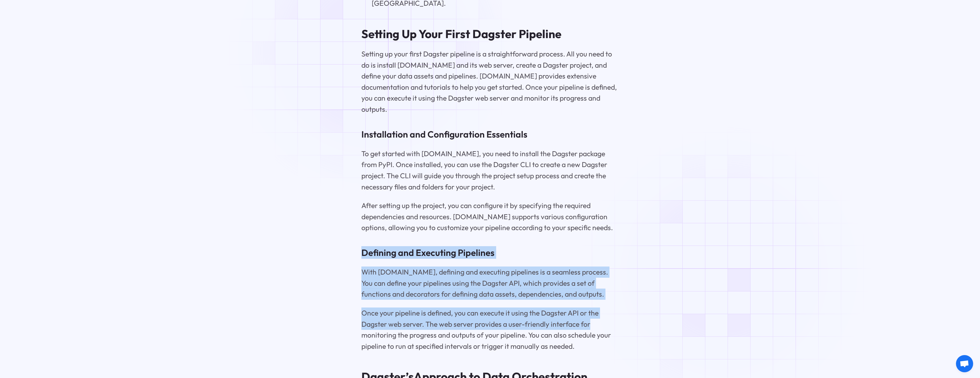 This screenshot has width=980, height=378. I want to click on p: Setting up your first Dagster pipeline is a straightforward process. All you need to do is instal..., so click(490, 82).